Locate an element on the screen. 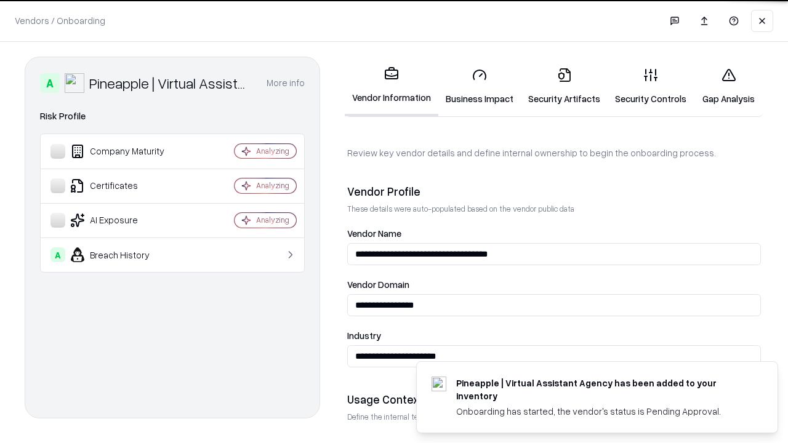 The image size is (788, 443). div: Onboarding has started, the vendor's status is Pending Approval. is located at coordinates (602, 411).